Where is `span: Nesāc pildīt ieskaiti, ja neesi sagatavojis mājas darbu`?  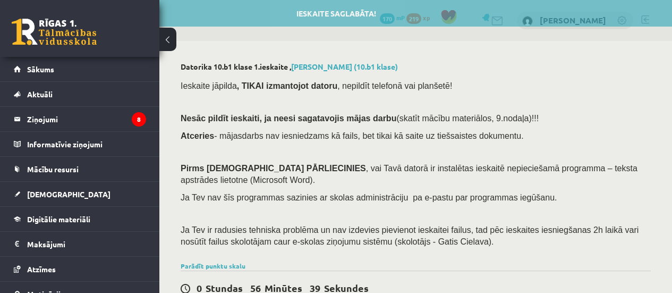 span: Nesāc pildīt ieskaiti, ja neesi sagatavojis mājas darbu is located at coordinates (289, 118).